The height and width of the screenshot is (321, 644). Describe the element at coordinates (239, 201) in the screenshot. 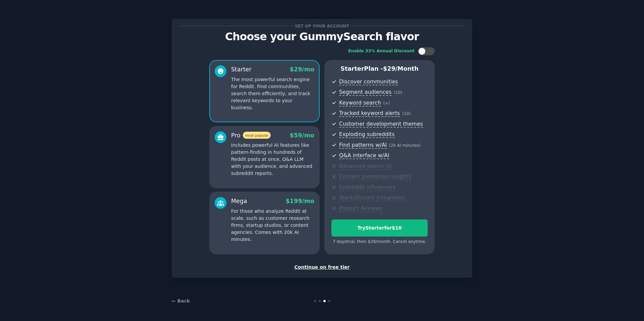

I see `div: Mega` at that location.